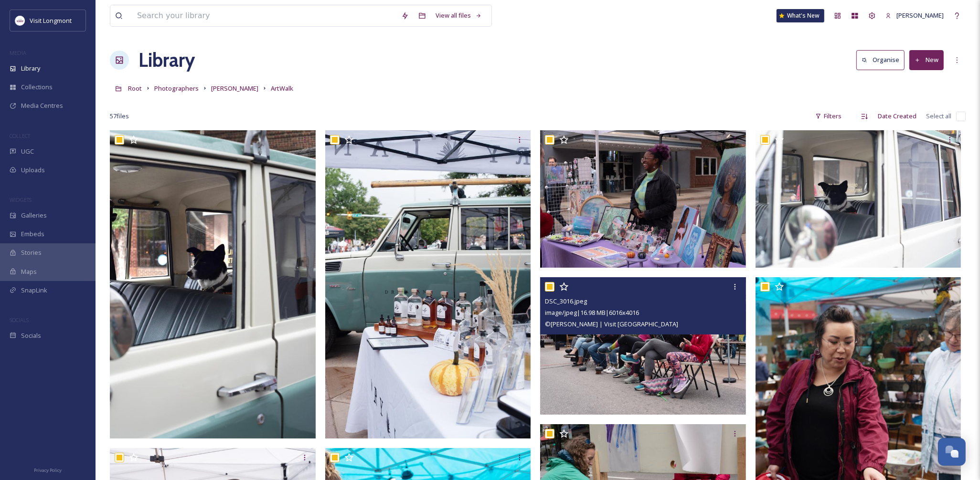  What do you see at coordinates (33, 234) in the screenshot?
I see `span: Embeds` at bounding box center [33, 234].